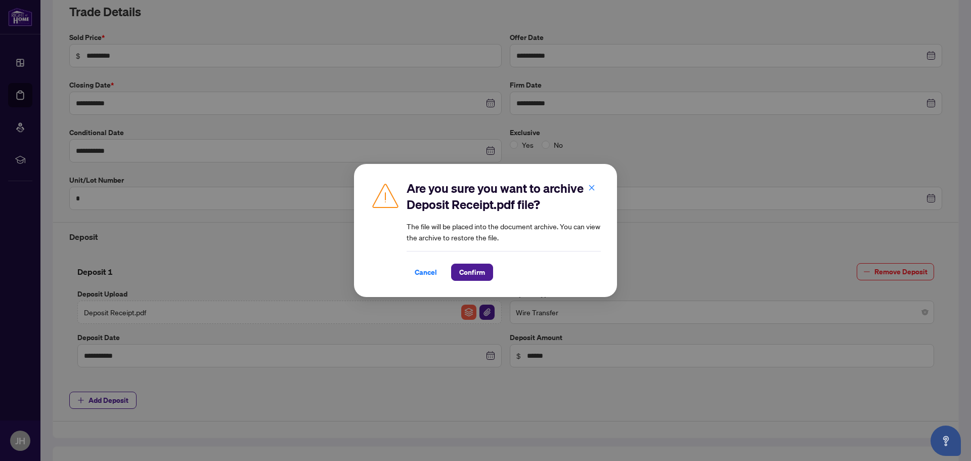 Image resolution: width=971 pixels, height=461 pixels. I want to click on span: Confirm, so click(472, 272).